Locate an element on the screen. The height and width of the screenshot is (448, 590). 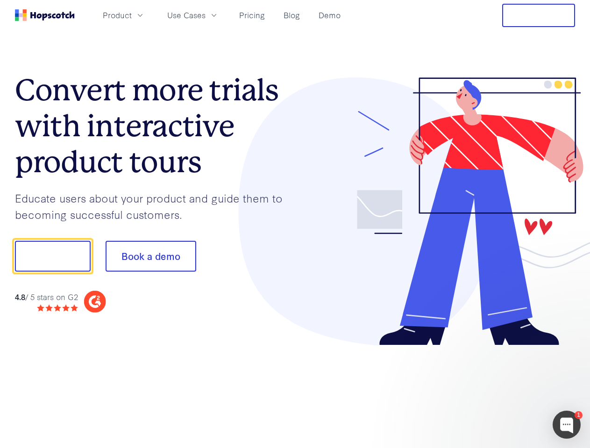
button: Book a demo is located at coordinates (151, 256).